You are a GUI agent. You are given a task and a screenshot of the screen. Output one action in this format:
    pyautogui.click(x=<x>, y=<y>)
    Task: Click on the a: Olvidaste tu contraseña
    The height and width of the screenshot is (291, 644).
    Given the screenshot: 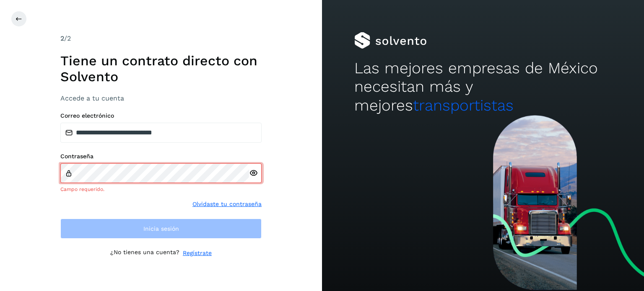 What is the action you would take?
    pyautogui.click(x=227, y=204)
    